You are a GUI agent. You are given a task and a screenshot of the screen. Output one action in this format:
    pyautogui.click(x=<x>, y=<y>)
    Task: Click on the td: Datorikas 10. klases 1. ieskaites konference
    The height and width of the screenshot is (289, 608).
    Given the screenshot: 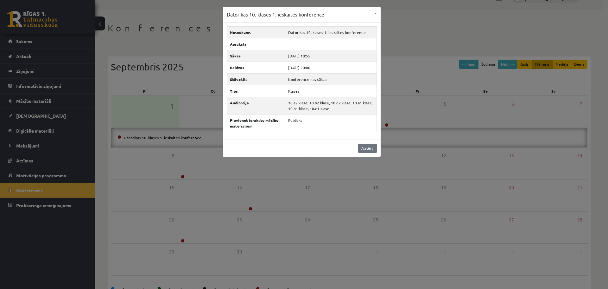 What is the action you would take?
    pyautogui.click(x=331, y=32)
    